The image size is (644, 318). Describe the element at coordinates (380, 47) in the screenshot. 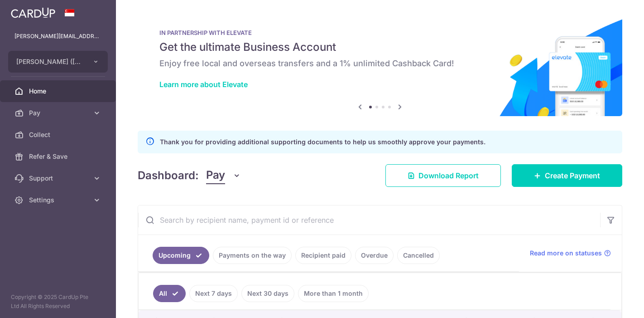

I see `h5: Get the ultimate Business Account` at that location.